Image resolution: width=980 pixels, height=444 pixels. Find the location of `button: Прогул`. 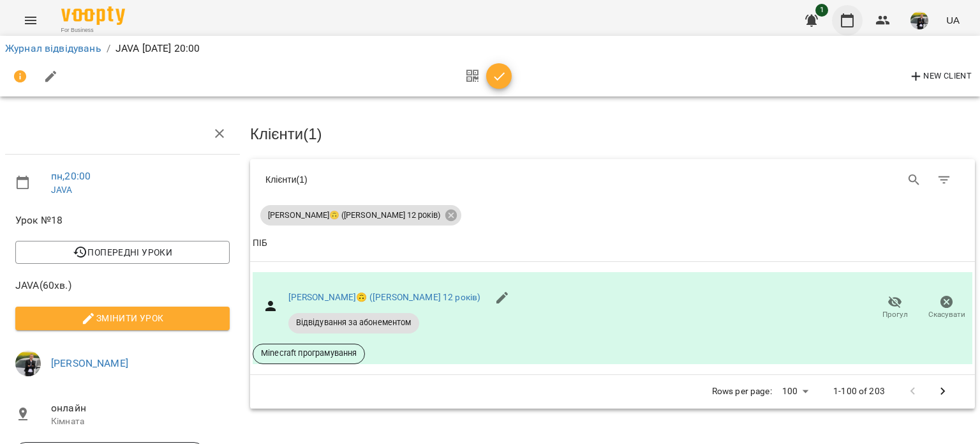

button: Прогул is located at coordinates (894, 308).